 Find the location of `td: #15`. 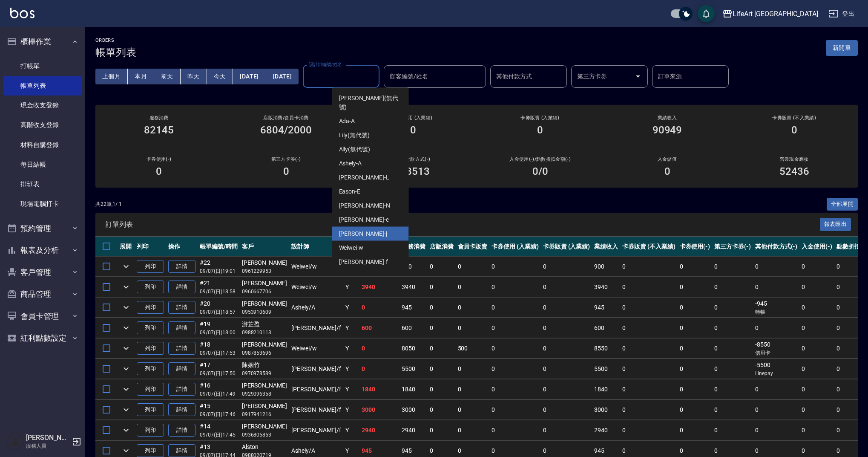

td: #15 is located at coordinates (218, 410).